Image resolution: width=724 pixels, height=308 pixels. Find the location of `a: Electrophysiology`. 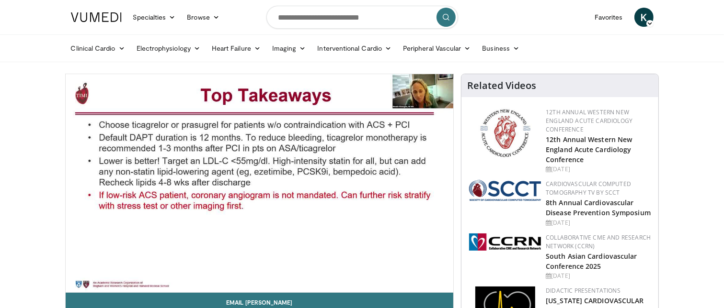

a: Electrophysiology is located at coordinates (168, 48).